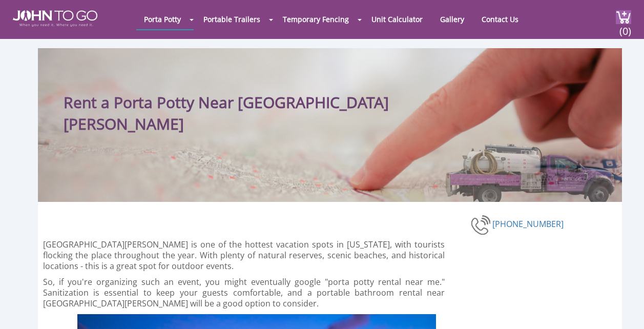  What do you see at coordinates (397, 19) in the screenshot?
I see `a: Unit Calculator` at bounding box center [397, 19].